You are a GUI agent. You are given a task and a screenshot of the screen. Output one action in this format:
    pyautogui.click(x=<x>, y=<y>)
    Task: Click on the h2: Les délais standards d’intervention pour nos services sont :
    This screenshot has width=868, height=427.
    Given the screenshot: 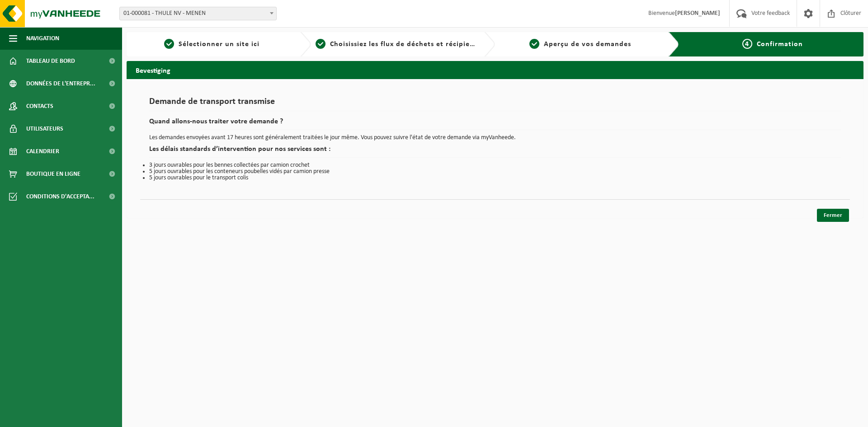 What is the action you would take?
    pyautogui.click(x=495, y=151)
    